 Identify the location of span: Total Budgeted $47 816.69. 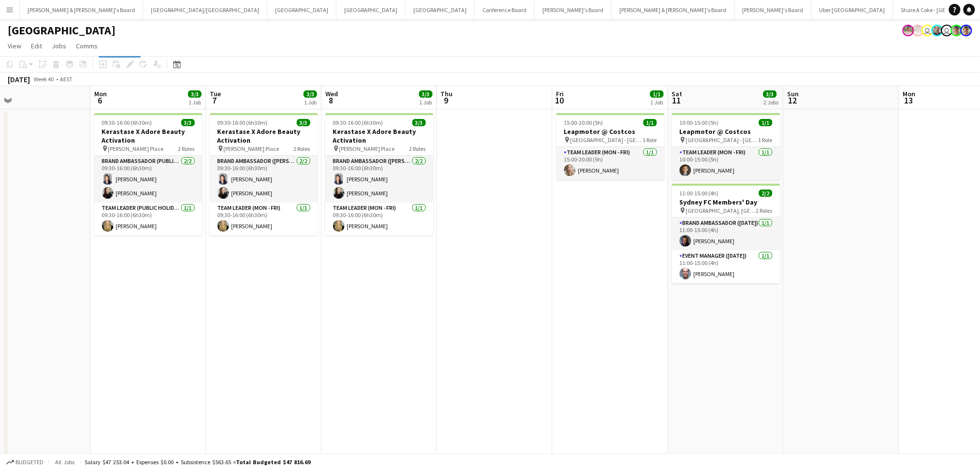
(273, 461).